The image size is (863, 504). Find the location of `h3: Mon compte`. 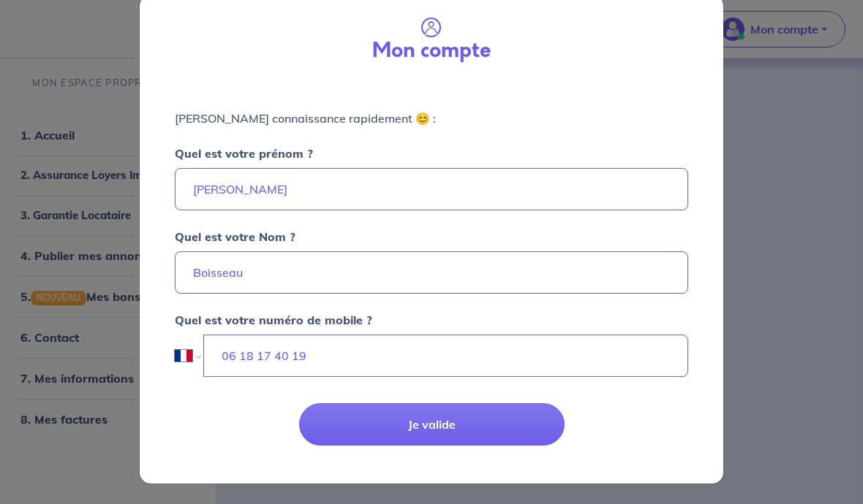

h3: Mon compte is located at coordinates (432, 50).